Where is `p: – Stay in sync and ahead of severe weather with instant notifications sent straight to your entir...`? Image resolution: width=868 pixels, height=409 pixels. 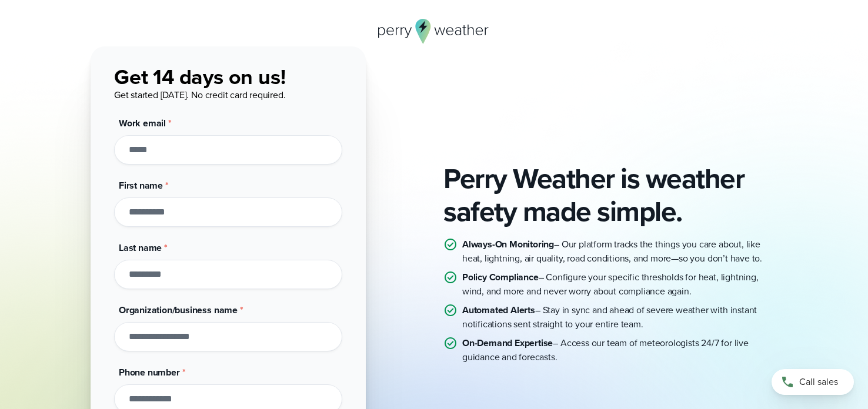 p: – Stay in sync and ahead of severe weather with instant notifications sent straight to your entir... is located at coordinates (620, 318).